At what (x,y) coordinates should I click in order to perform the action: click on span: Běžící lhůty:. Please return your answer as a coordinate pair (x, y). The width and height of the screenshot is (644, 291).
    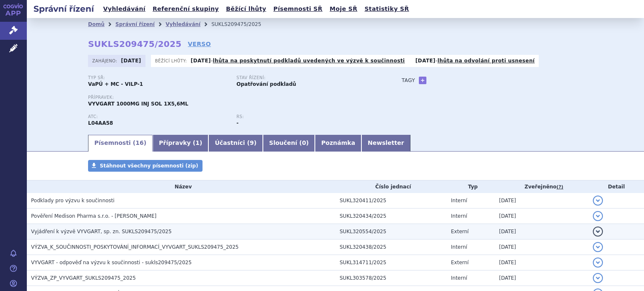
    Looking at the image, I should click on (172, 61).